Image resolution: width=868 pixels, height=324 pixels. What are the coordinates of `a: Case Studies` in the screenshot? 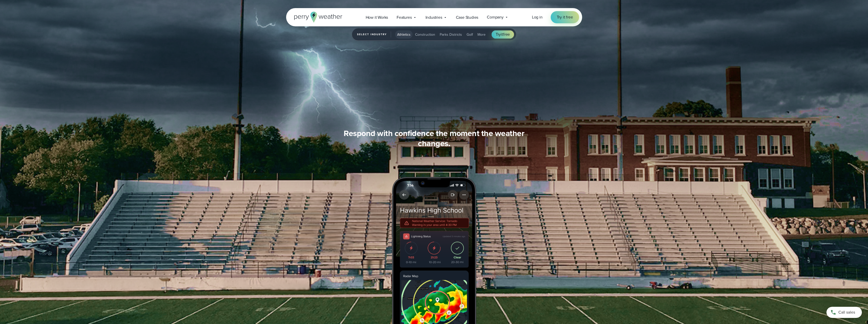 It's located at (467, 17).